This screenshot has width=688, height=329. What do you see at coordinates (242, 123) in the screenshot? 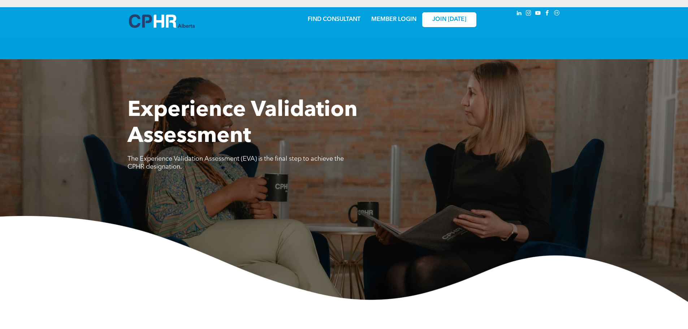
I see `span: Experience Validation Assessment` at bounding box center [242, 123].